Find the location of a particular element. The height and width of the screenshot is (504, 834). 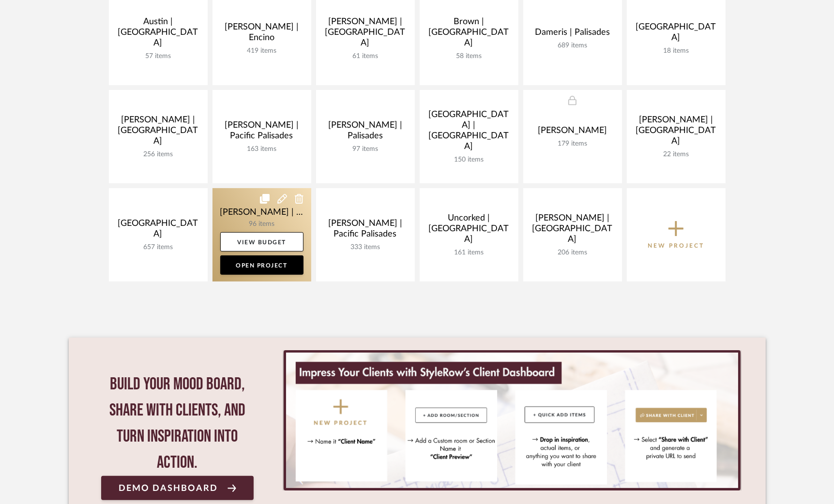

a: Demo Dashboard is located at coordinates (178, 488).